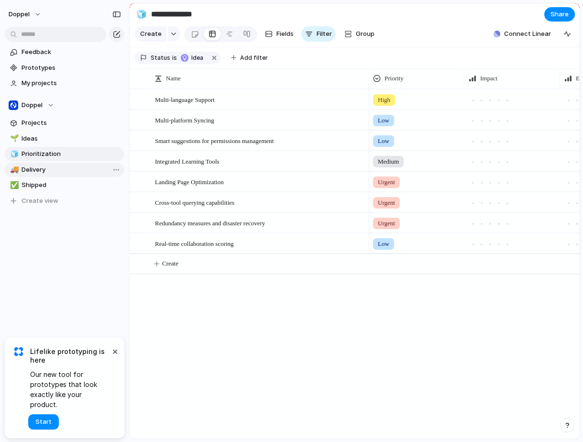 The height and width of the screenshot is (442, 583). Describe the element at coordinates (365, 34) in the screenshot. I see `span: Group` at that location.